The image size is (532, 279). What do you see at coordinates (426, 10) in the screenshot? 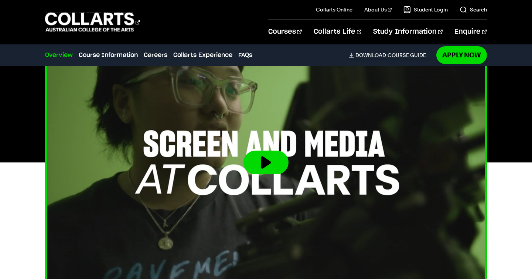
I see `a: Student Login` at bounding box center [426, 10].